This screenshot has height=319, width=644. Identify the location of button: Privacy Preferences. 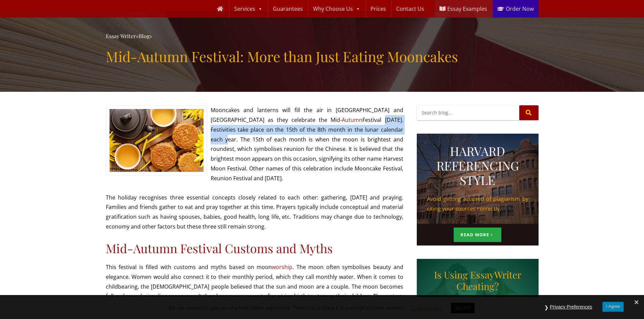
(571, 307).